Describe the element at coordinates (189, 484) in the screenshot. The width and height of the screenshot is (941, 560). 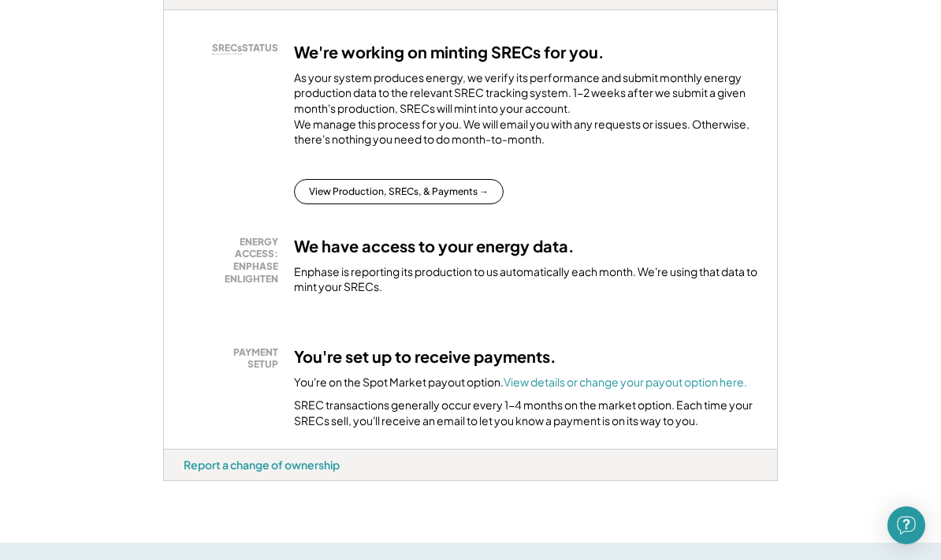
I see `div: 8lklcxcj - VA Distributed` at that location.